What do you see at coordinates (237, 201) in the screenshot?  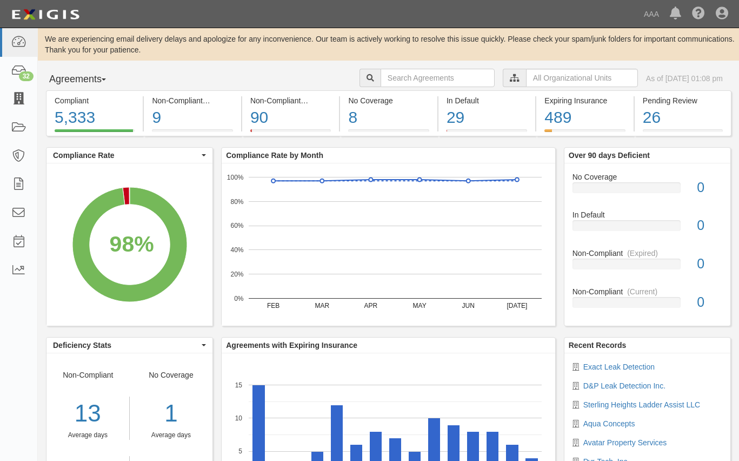 I see `text: 80%` at bounding box center [237, 201].